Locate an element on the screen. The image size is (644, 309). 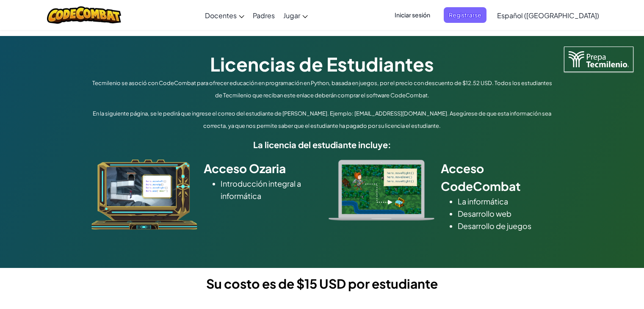
span: Registrarse is located at coordinates (465, 15).